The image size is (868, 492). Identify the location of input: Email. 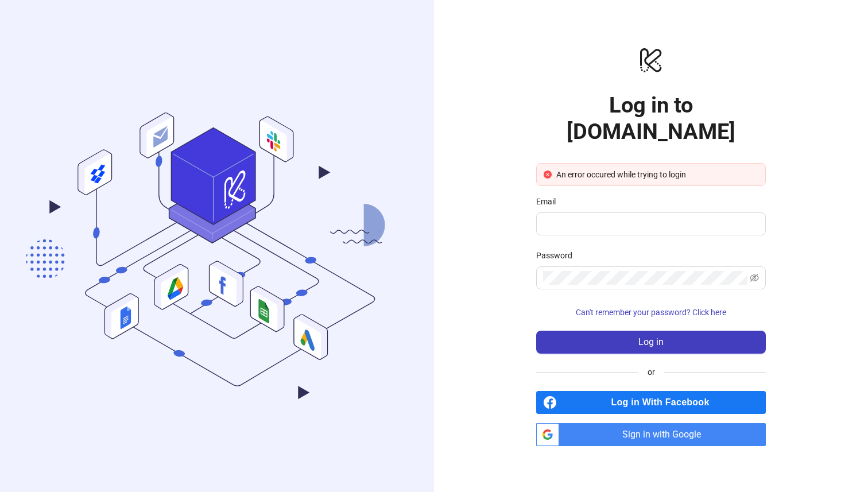
(650, 224).